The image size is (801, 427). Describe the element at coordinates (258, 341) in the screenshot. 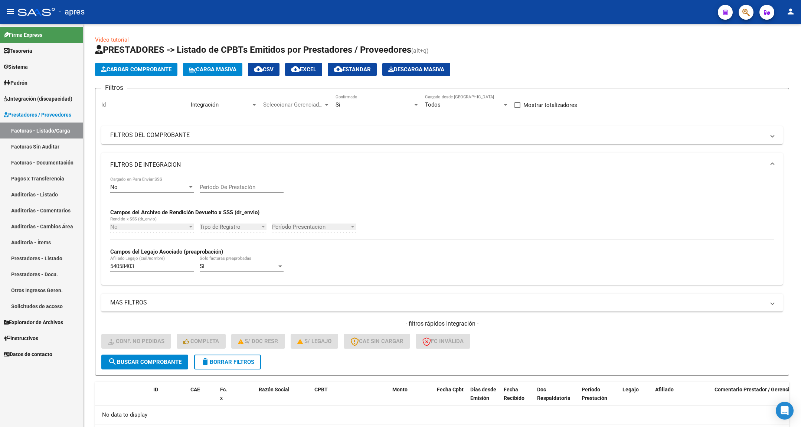

I see `span: S/ Doc Resp.` at that location.